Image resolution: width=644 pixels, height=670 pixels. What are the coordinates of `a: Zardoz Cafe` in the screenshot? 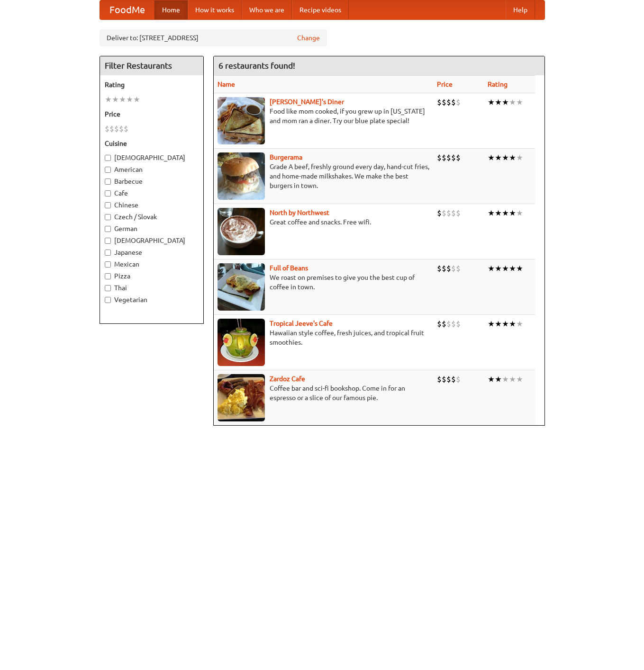 It's located at (287, 379).